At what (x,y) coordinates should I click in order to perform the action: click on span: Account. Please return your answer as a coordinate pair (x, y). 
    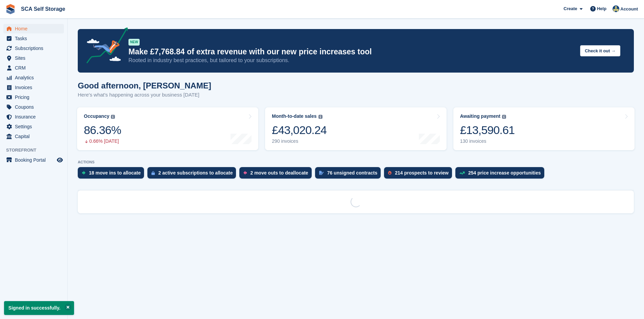
    Looking at the image, I should click on (629, 9).